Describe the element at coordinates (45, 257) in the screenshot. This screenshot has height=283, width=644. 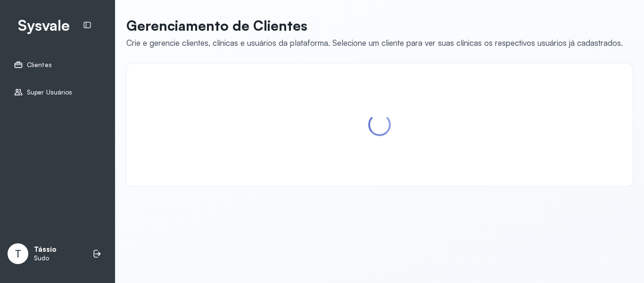
I see `p: Sudo` at that location.